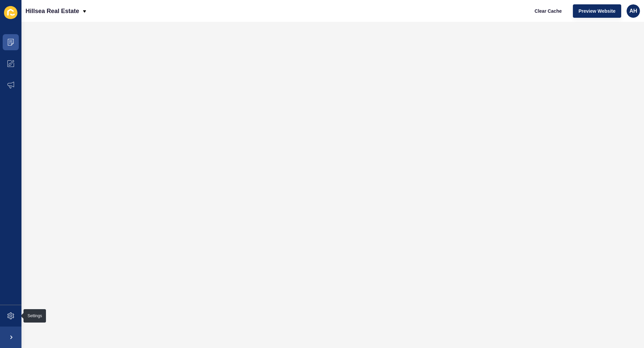  I want to click on span: AH, so click(633, 11).